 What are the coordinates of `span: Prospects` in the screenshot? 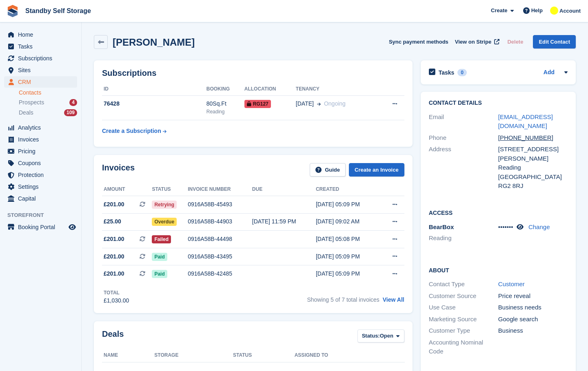 It's located at (31, 103).